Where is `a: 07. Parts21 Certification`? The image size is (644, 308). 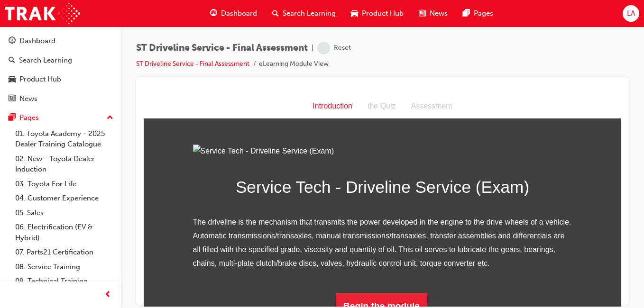
a: 07. Parts21 Certification is located at coordinates (64, 252).